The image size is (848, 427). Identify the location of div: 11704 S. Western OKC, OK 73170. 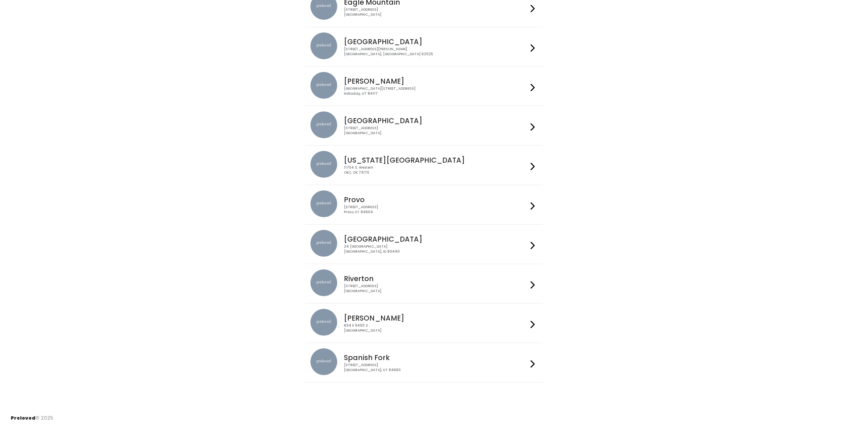
(436, 170).